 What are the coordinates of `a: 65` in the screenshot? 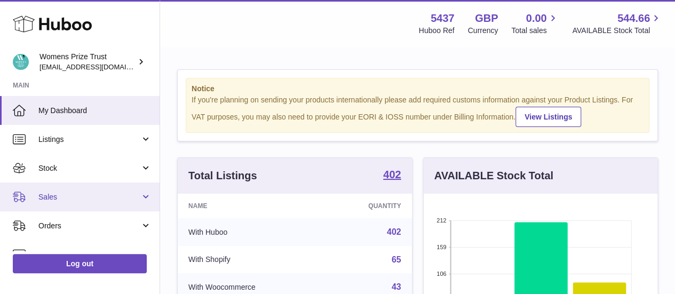 It's located at (397, 259).